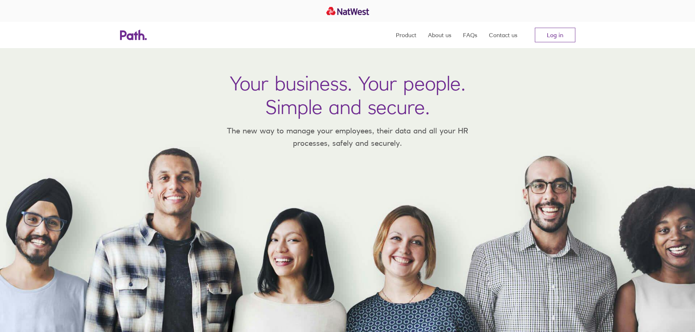 This screenshot has height=332, width=695. What do you see at coordinates (348, 137) in the screenshot?
I see `p: The new way to manage your employees, their data and all your HR processes, safely and securely.` at bounding box center [348, 137].